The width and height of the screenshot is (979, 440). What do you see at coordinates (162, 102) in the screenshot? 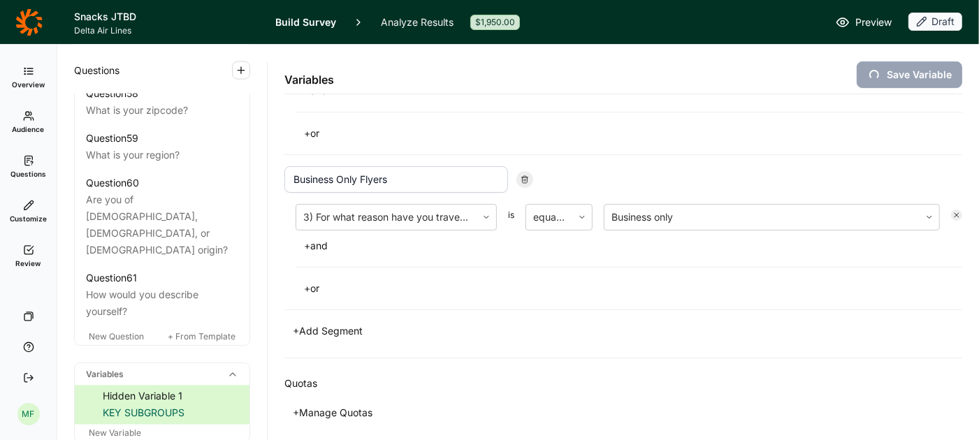
I see `a: Question58What is your zipcode?` at bounding box center [162, 102].